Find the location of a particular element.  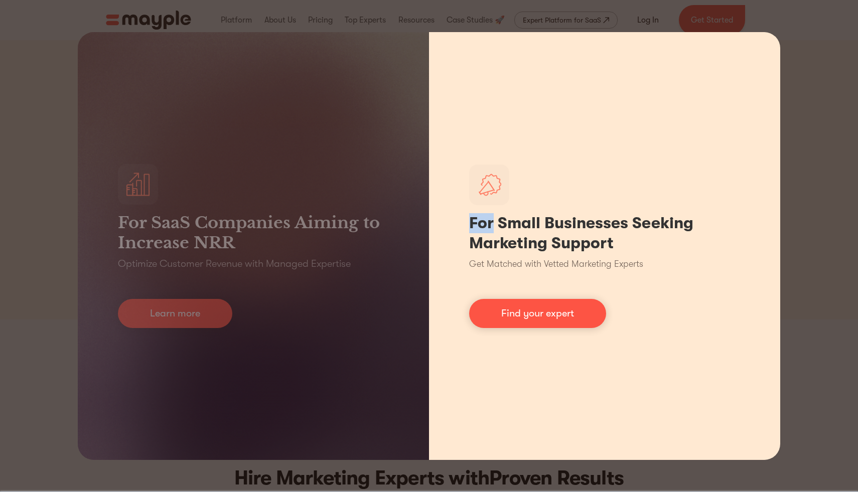

p: Get Matched with Vetted Marketing Experts is located at coordinates (556, 264).